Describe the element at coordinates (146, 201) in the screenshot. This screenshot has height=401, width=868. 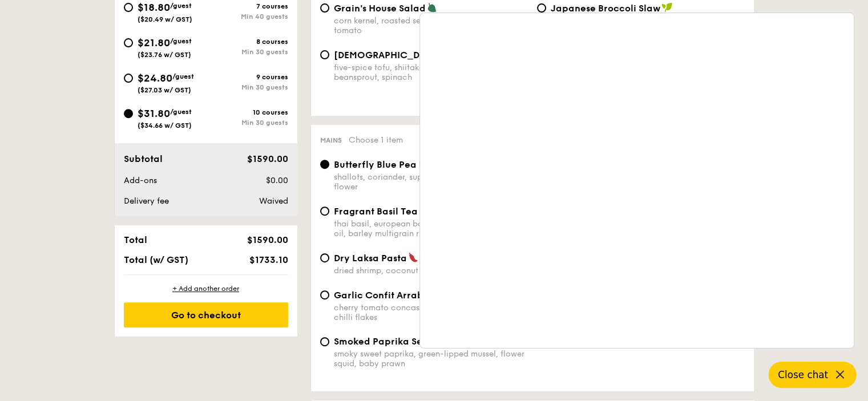
I see `span: Delivery fee` at that location.